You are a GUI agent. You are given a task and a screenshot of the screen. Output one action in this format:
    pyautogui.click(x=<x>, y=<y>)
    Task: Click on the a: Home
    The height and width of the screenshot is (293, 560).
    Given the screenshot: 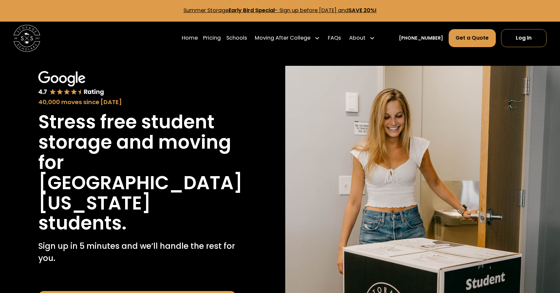 What is the action you would take?
    pyautogui.click(x=190, y=38)
    